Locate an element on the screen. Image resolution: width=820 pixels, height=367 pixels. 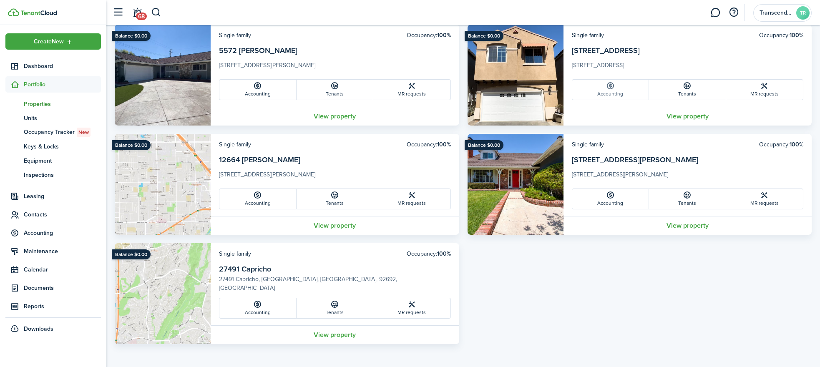
a: Notifications is located at coordinates (137, 13).